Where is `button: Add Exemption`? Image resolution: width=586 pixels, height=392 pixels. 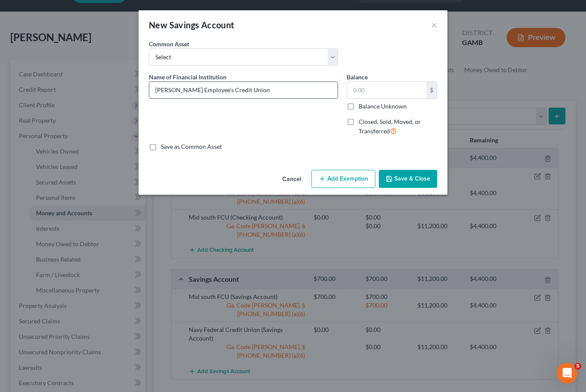 button: Add Exemption is located at coordinates (343, 179).